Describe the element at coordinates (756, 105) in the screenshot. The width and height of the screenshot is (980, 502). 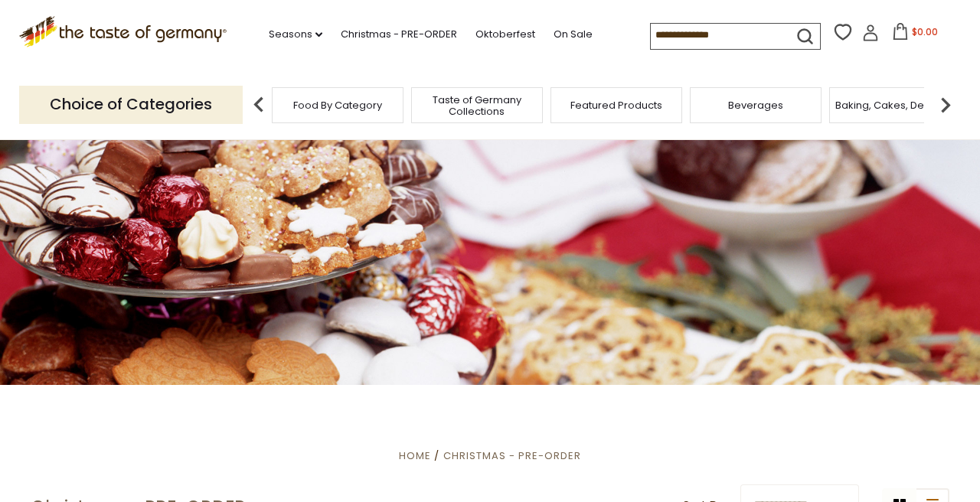
I see `a: Beverages` at that location.